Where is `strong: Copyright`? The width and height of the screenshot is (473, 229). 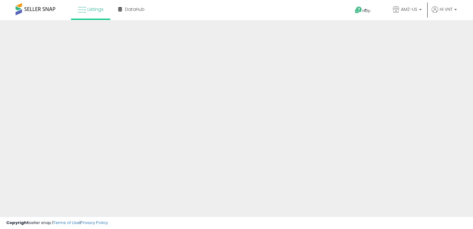
strong: Copyright is located at coordinates (17, 223).